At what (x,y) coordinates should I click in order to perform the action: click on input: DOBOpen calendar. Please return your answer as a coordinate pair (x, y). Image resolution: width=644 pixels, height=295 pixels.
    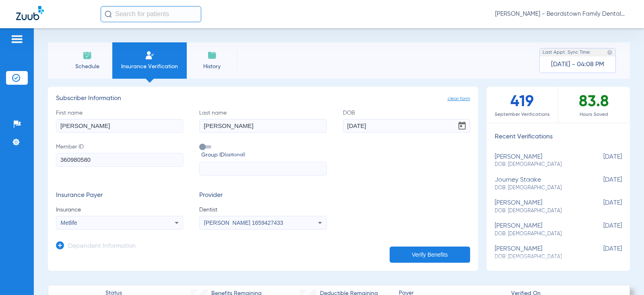
    Looking at the image, I should click on (407, 126).